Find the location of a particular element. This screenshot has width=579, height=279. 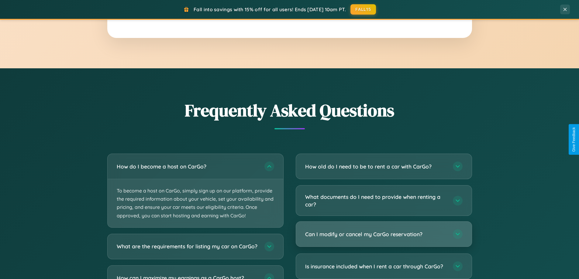

p: To become a host on CarGo, simply sign up on our platform, provide the required information about... is located at coordinates (195, 203).